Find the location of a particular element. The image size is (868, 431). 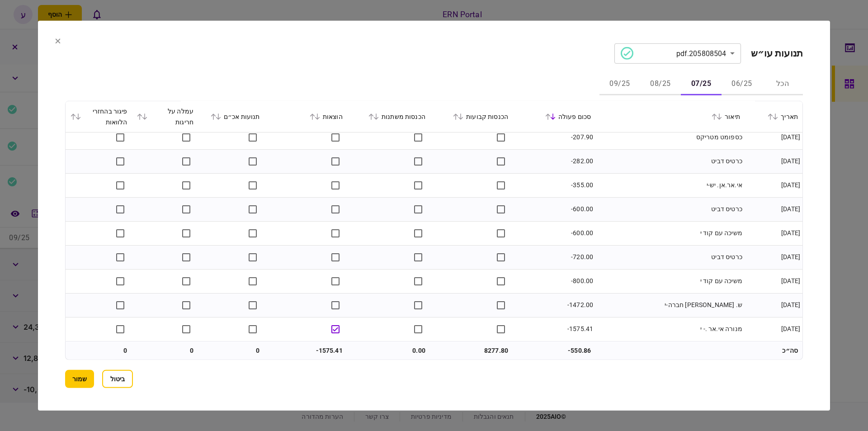

div: פיגור בהחזרי הלוואות is located at coordinates (99, 116).